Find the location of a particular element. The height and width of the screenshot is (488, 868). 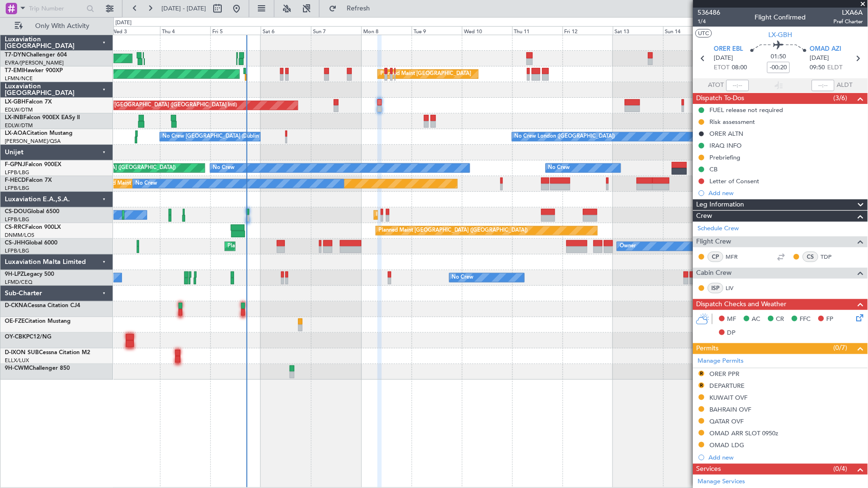

span: T7-EMI is located at coordinates (14, 71).